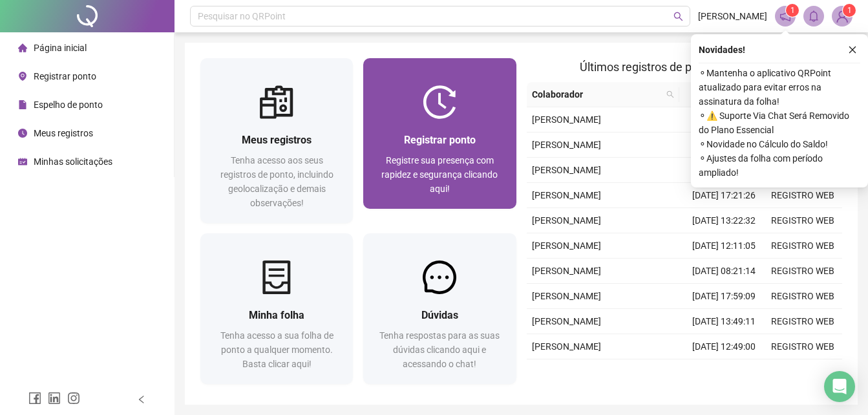  What do you see at coordinates (23, 162) in the screenshot?
I see `span: schedule` at bounding box center [23, 162].